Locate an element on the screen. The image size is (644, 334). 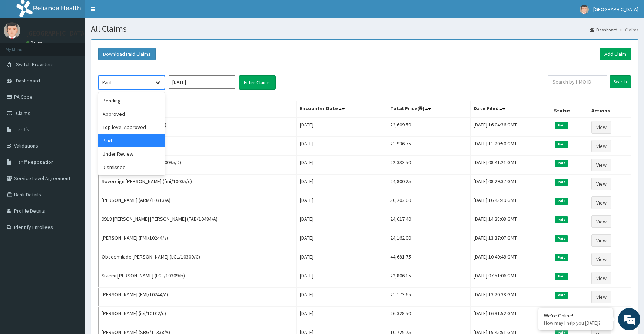
th: Actions is located at coordinates (609, 110).